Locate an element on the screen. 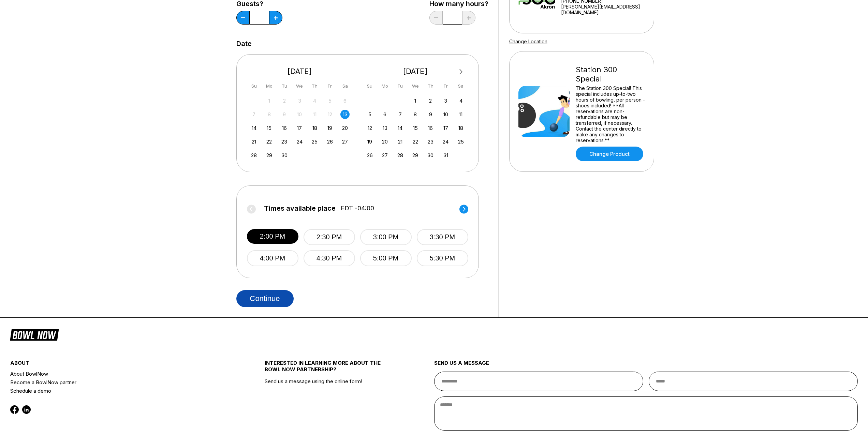 The image size is (868, 436). div: Choose Wednesday, October 1st, 2025 is located at coordinates (415, 100).